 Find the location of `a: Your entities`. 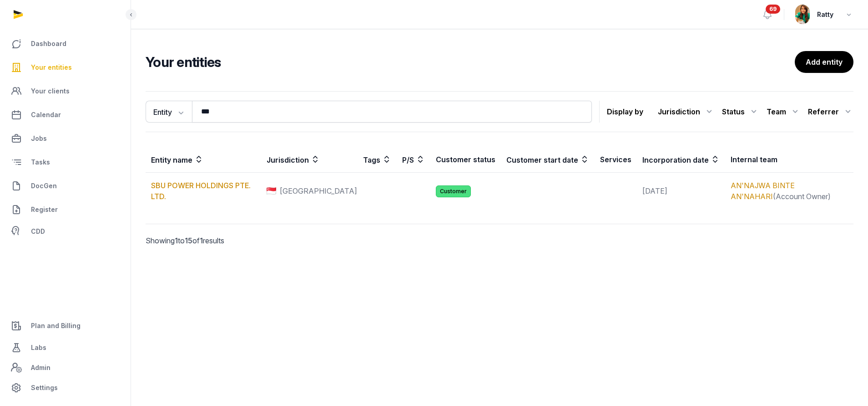

a: Your entities is located at coordinates (65, 67).